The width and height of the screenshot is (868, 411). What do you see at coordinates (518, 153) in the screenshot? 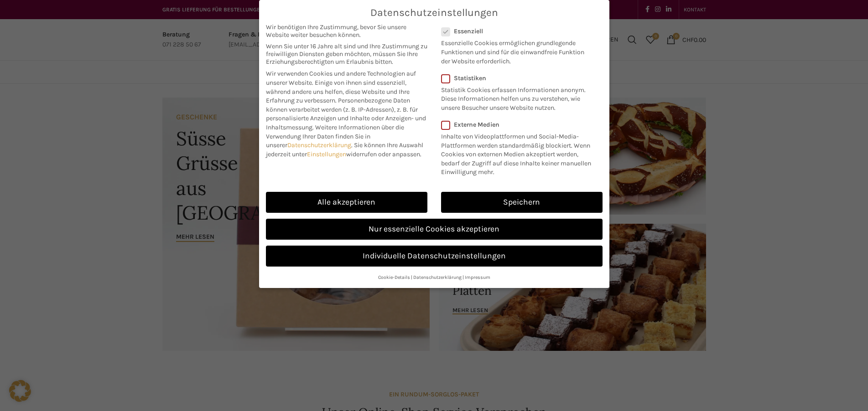
I see `p: Inhalte von Videoplattformen und Social-Media-Plattformen werden standardmäßig blockiert. Wenn Co...` at bounding box center [518, 153].